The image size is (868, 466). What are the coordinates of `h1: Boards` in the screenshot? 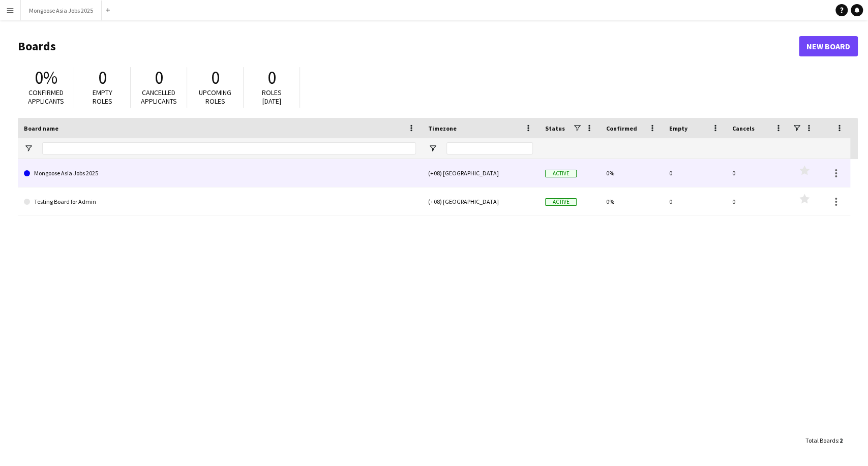 It's located at (409, 46).